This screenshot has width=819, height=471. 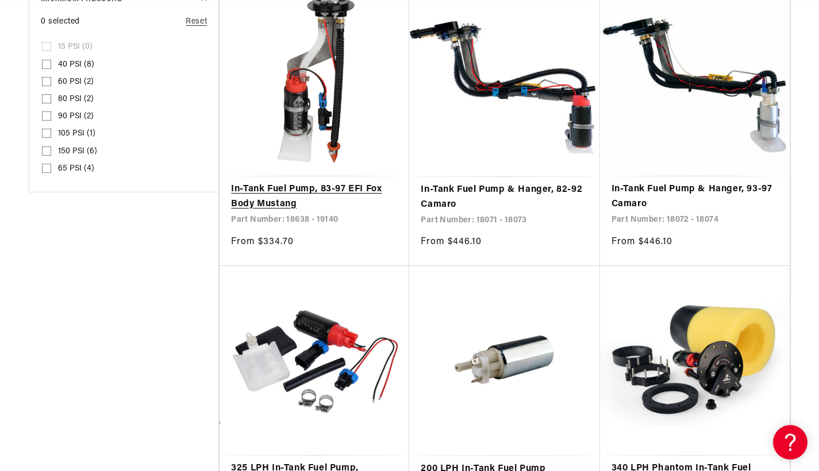 I want to click on a: In-Tank Fuel Pump, 83-97 EFI Fox Body Mustang, so click(x=314, y=197).